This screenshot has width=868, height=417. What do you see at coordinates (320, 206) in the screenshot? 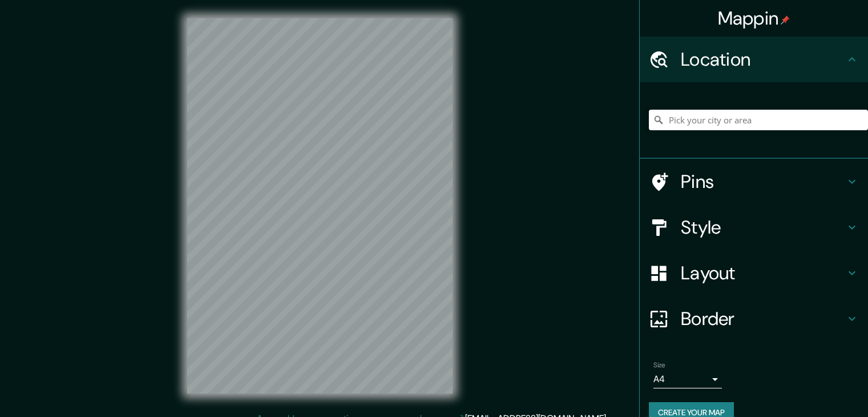
I see `canvas: Map` at bounding box center [320, 206].